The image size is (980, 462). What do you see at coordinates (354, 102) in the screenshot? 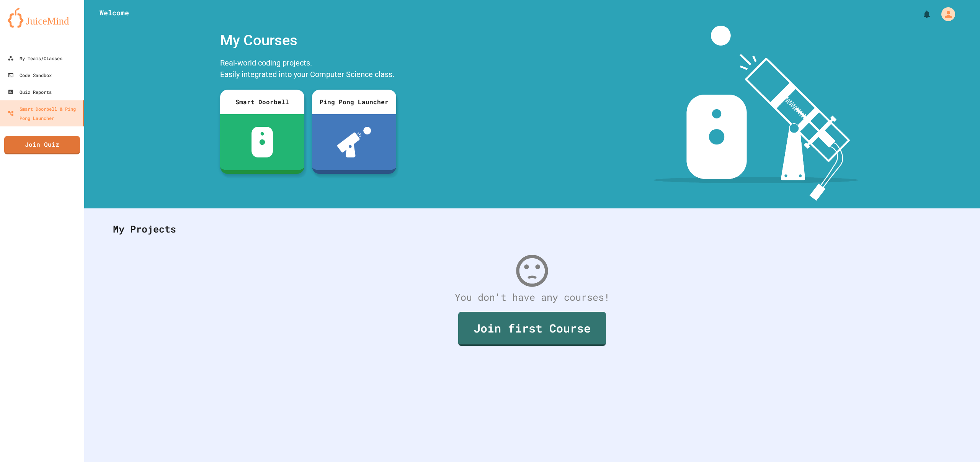
I see `div: Ping Pong Launcher` at bounding box center [354, 102].